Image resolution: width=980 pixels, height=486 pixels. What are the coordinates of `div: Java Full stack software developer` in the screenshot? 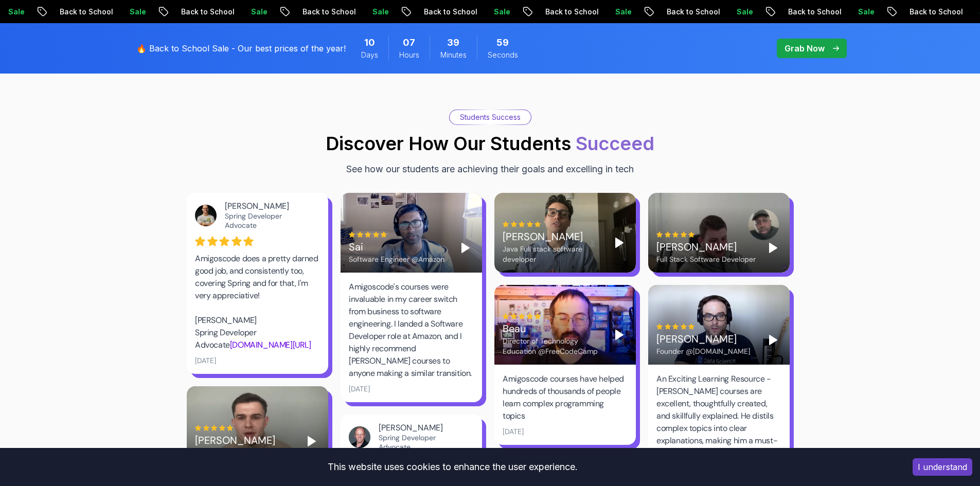 It's located at (553, 254).